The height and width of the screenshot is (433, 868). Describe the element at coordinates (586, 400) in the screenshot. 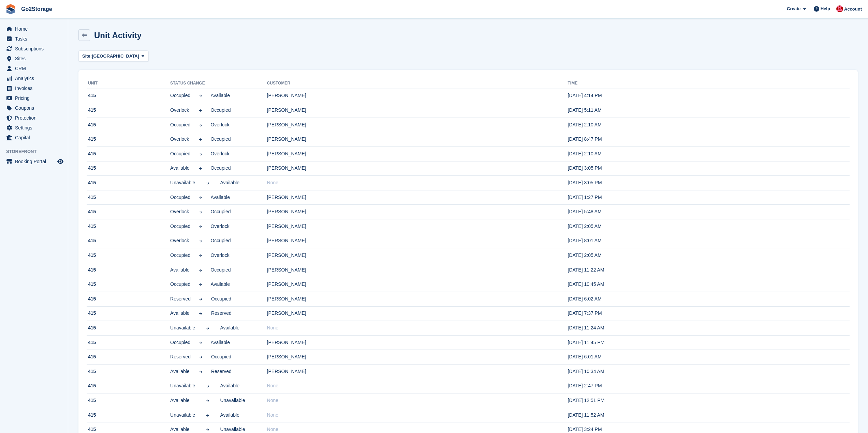

I see `time: 2024-07-30 11:51:14 UTC` at that location.